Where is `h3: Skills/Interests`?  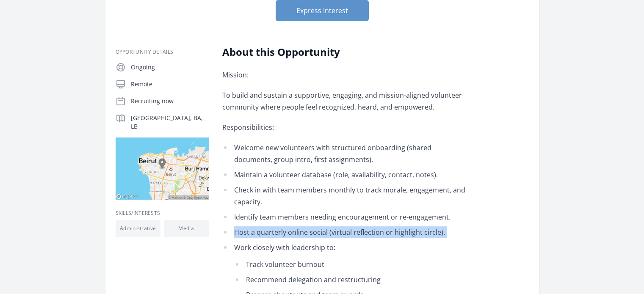
h3: Skills/Interests is located at coordinates (162, 213).